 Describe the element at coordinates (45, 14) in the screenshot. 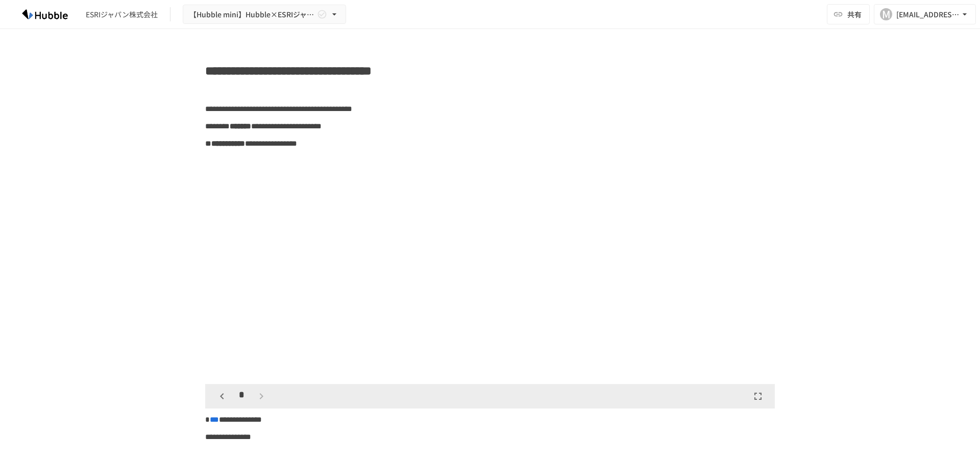

I see `img: HzDRNkGCf7KYO4GfwKnzITak6oVsp5RHeZBEM1dQFiQ` at that location.